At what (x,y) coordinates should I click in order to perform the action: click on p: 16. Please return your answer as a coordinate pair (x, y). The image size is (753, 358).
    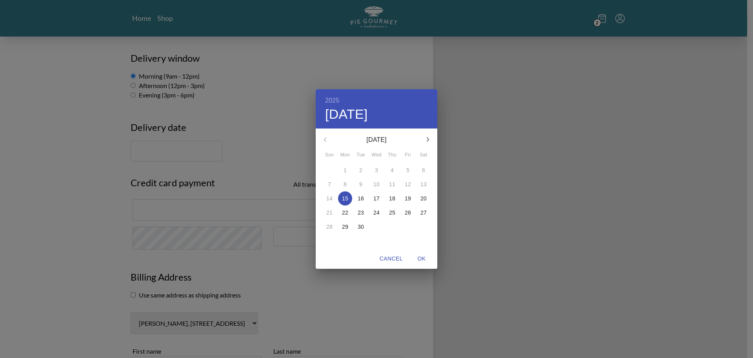
    Looking at the image, I should click on (361, 198).